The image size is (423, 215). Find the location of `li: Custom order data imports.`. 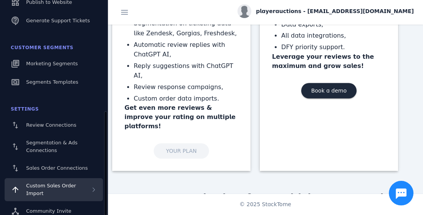

li: Custom order data imports. is located at coordinates (186, 99).